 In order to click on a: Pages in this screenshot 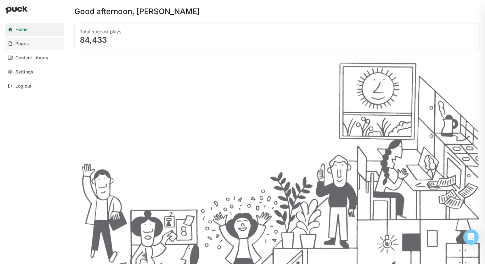, I will do `click(35, 44)`.